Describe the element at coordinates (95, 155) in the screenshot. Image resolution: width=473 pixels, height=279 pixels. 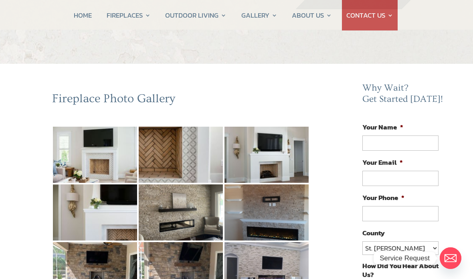
I see `img: 1` at that location.